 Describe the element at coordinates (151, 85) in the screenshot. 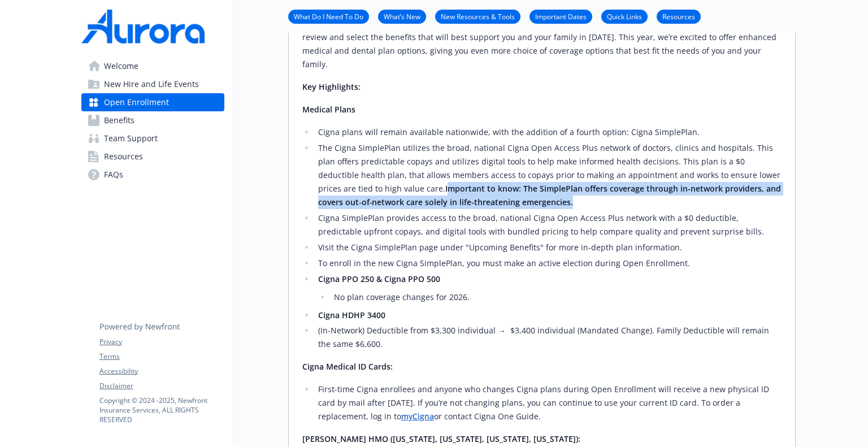

I see `span: New Hire and Life Events` at that location.